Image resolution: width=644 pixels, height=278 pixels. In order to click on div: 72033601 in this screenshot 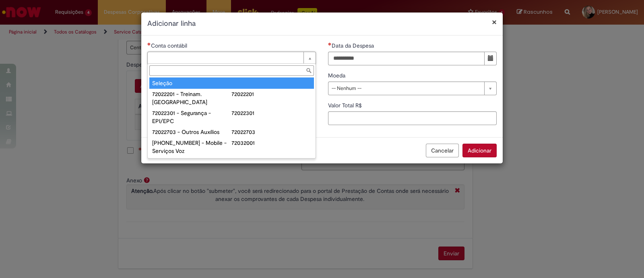, I will do `click(271, 161)`.